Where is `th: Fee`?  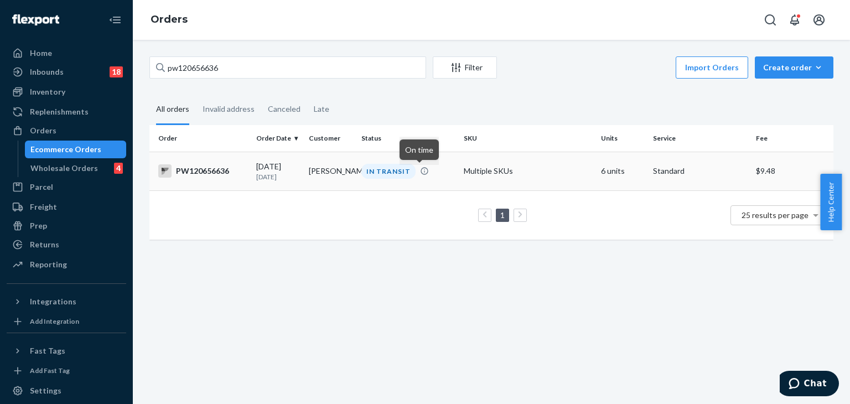 th: Fee is located at coordinates (793, 138).